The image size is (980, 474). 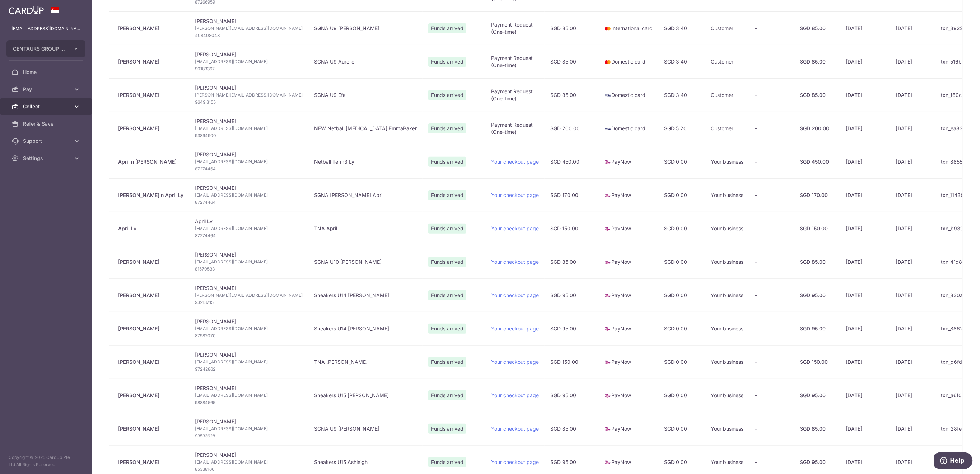 What do you see at coordinates (682, 128) in the screenshot?
I see `td: SGD 5.20` at bounding box center [682, 128].